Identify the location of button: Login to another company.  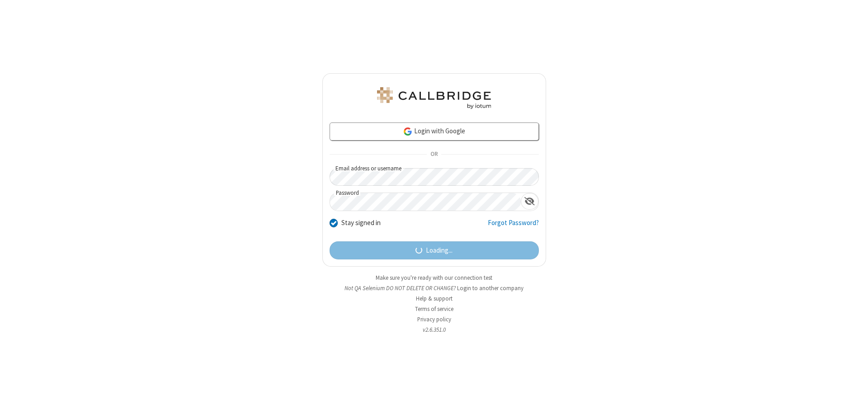
(490, 288).